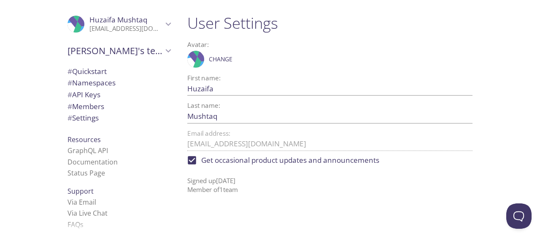 The width and height of the screenshot is (540, 233). What do you see at coordinates (119, 51) in the screenshot?
I see `div: Huzaifa's team` at bounding box center [119, 51].